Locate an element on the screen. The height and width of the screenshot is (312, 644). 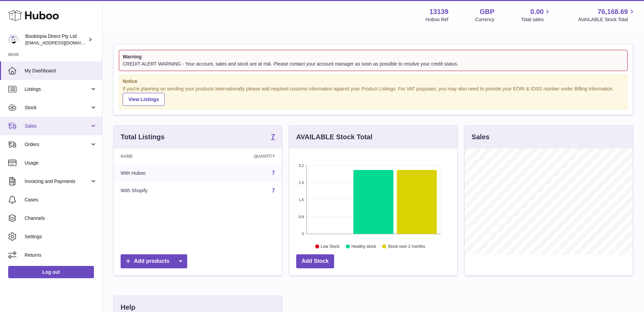
strong: GBP is located at coordinates (487, 12).